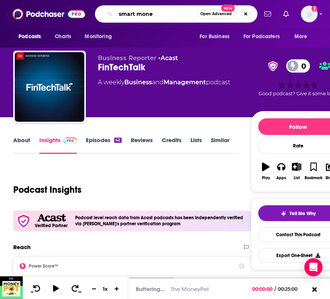  I want to click on div: 1 x, so click(105, 289).